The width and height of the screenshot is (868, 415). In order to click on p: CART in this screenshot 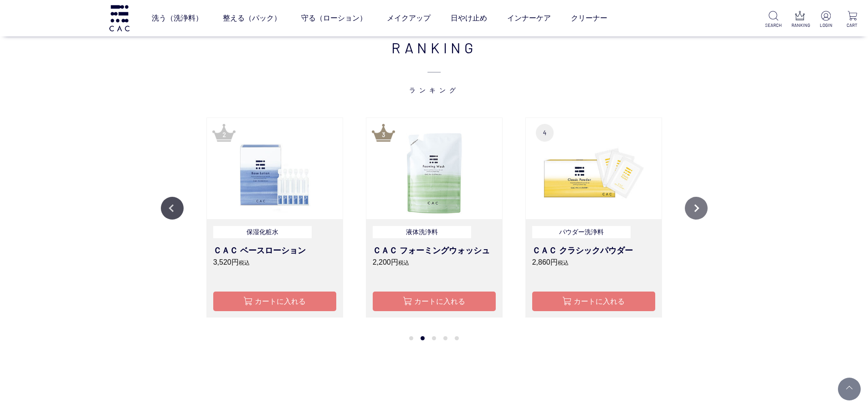, I will do `click(852, 25)`.